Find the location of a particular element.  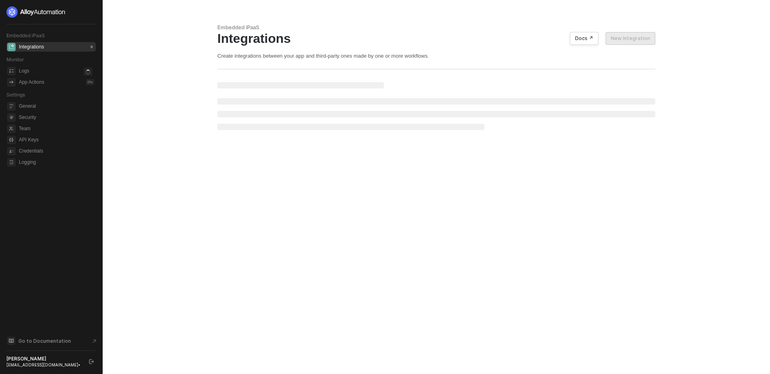

div: 0 is located at coordinates (91, 47).